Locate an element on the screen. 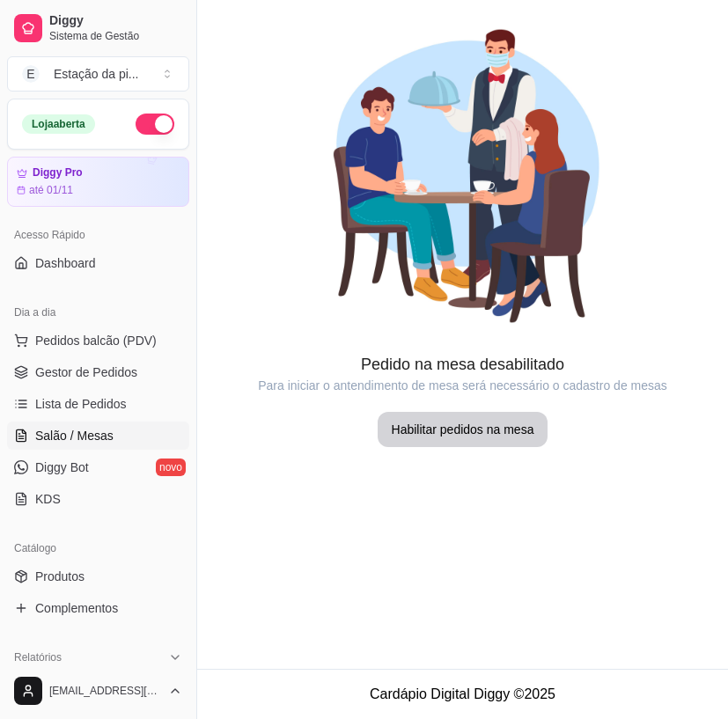 The height and width of the screenshot is (719, 728). button: Alterar Status is located at coordinates (155, 124).